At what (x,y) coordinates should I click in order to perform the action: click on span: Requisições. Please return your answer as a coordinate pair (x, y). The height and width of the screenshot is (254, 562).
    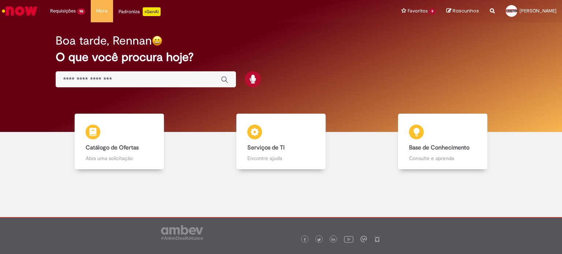
    Looking at the image, I should click on (63, 11).